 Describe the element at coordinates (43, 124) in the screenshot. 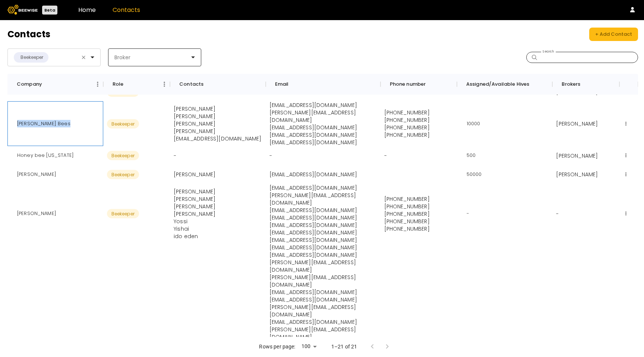

I see `div: John Peterson Bees` at that location.